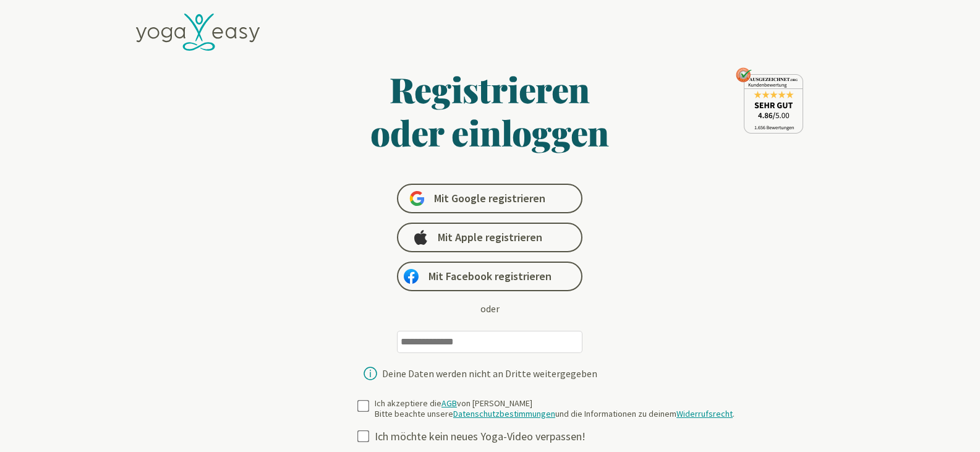 Image resolution: width=980 pixels, height=452 pixels. I want to click on span: Mit Facebook registrieren, so click(490, 276).